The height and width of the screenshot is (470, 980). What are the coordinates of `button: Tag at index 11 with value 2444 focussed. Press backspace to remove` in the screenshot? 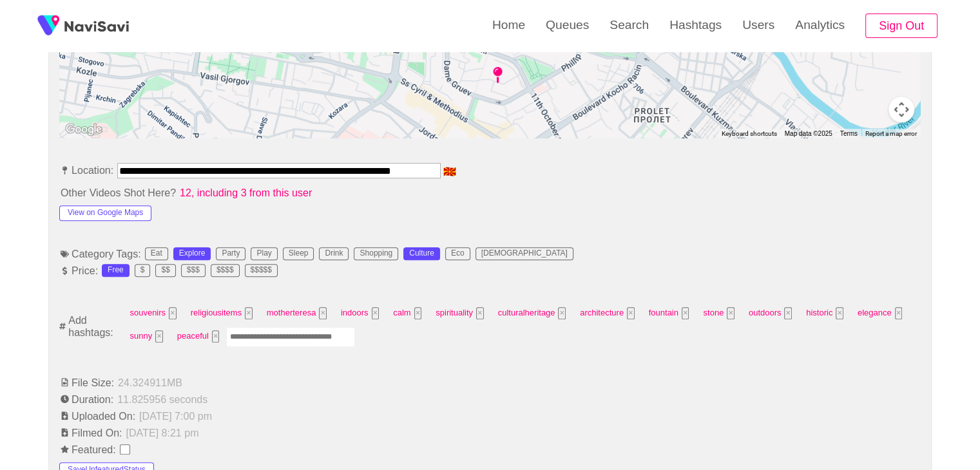 It's located at (839, 313).